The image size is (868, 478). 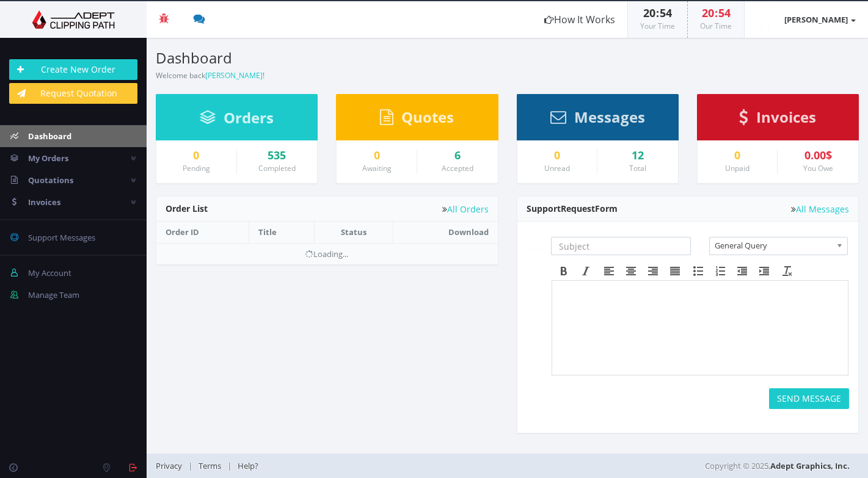 I want to click on a: Adept Graphics, Inc., so click(x=810, y=466).